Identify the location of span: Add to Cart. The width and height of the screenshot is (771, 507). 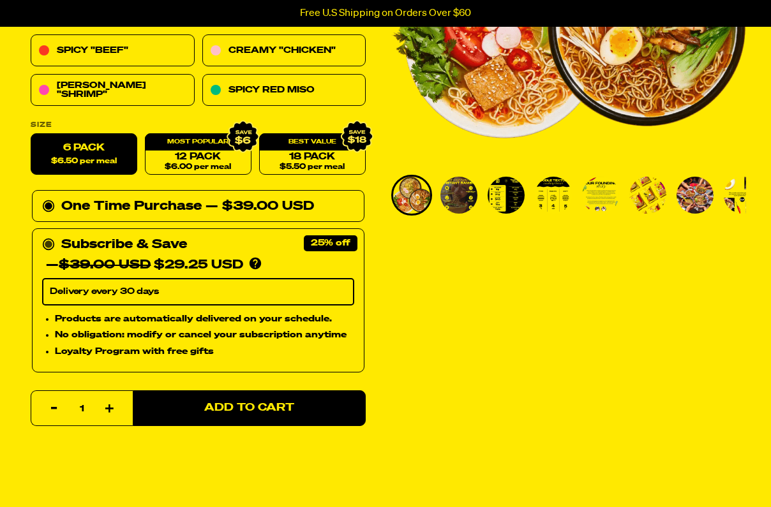
(249, 408).